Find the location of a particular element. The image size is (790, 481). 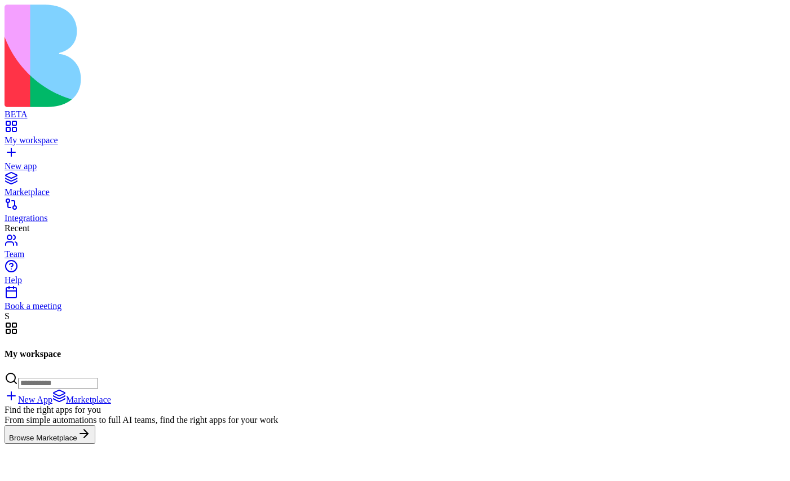

div: Integrations is located at coordinates (395, 218).